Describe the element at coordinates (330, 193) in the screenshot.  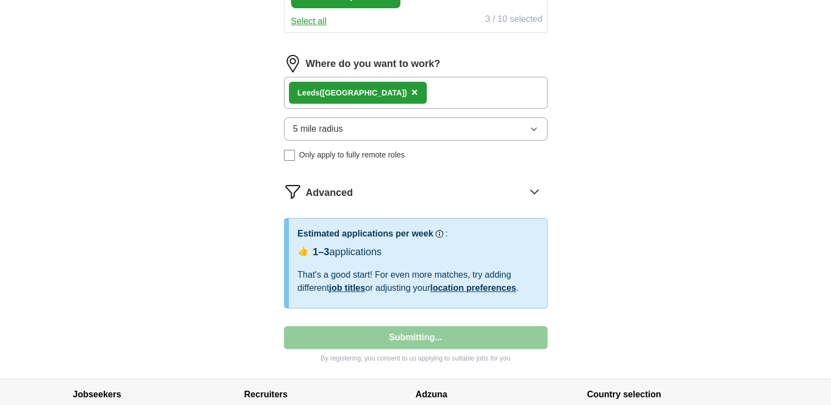
I see `span: Advanced` at that location.